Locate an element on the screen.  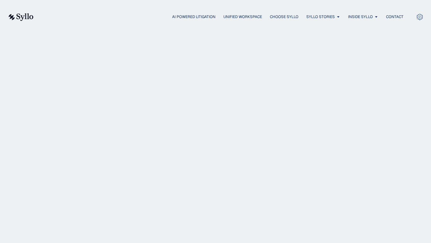
a: Syllo Stories is located at coordinates (320, 17).